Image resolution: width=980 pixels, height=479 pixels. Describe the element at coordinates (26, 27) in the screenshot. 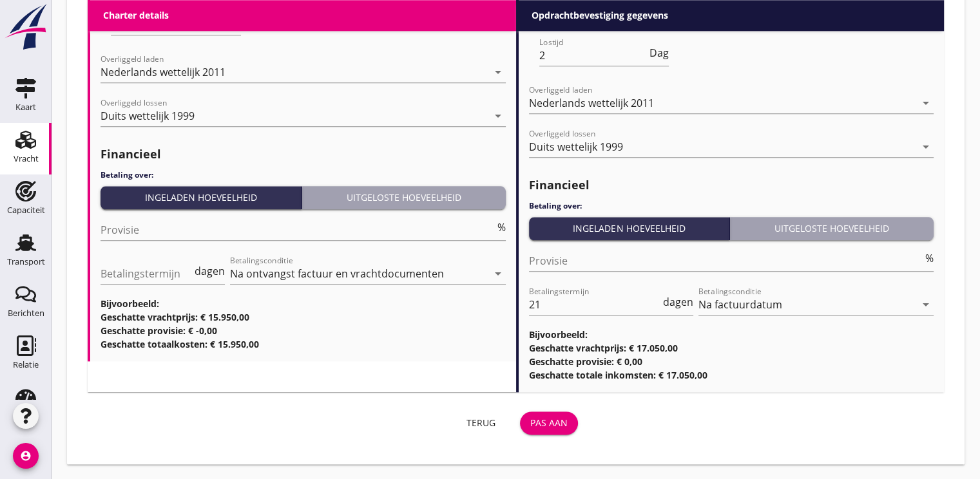

I see `img: logo-small.a267ee39.svg` at that location.